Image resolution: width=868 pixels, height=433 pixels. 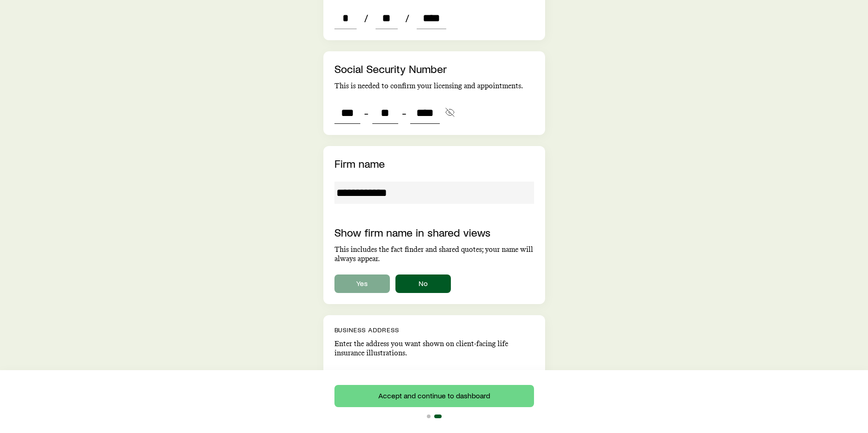 What do you see at coordinates (434, 86) in the screenshot?
I see `p: This is needed to confirm your licensing and appointments.` at bounding box center [434, 86].